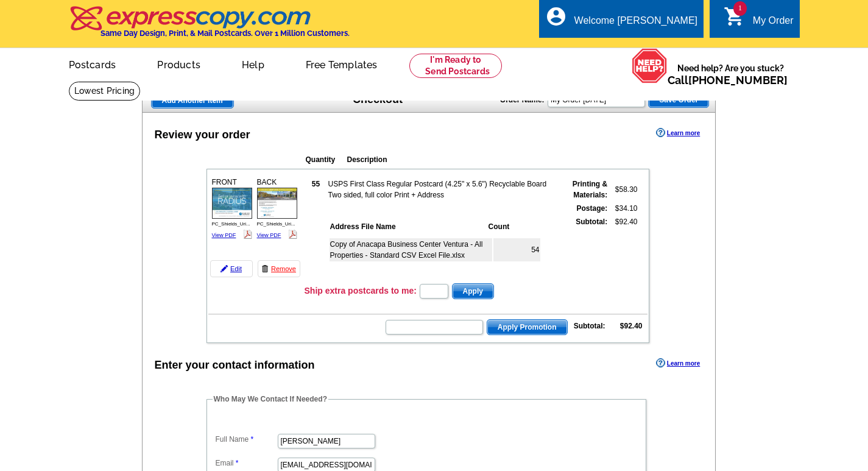  What do you see at coordinates (326, 160) in the screenshot?
I see `th: Quantity` at bounding box center [326, 160].